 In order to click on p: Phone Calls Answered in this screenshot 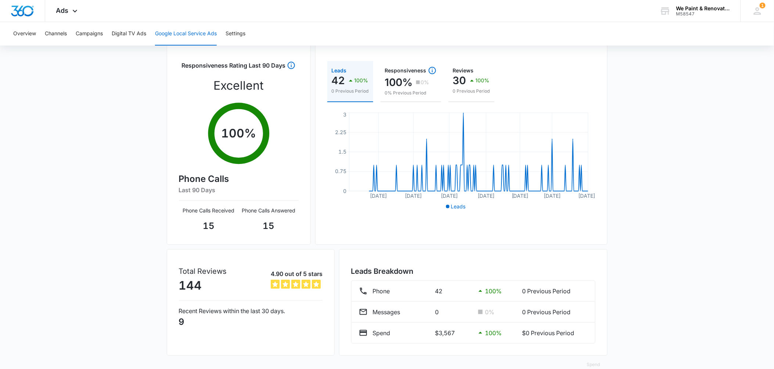, I will do `click(268, 210)`.